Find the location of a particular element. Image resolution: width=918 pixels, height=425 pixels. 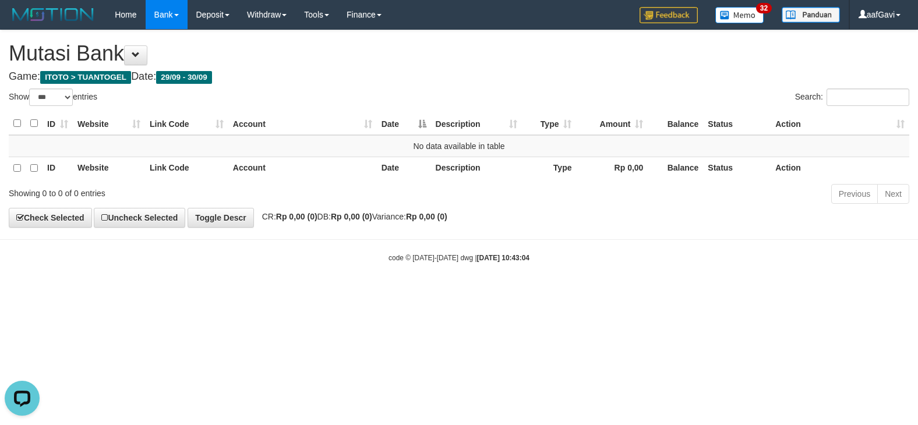

th: Action: activate to sort column ascending is located at coordinates (840, 124).